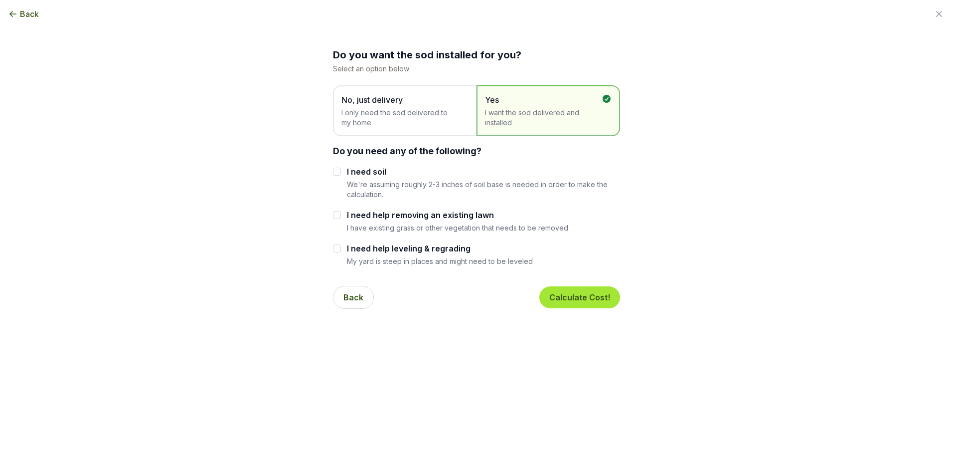 This screenshot has height=476, width=953. Describe the element at coordinates (477, 55) in the screenshot. I see `h2: Do you want the sod installed for you?` at that location.